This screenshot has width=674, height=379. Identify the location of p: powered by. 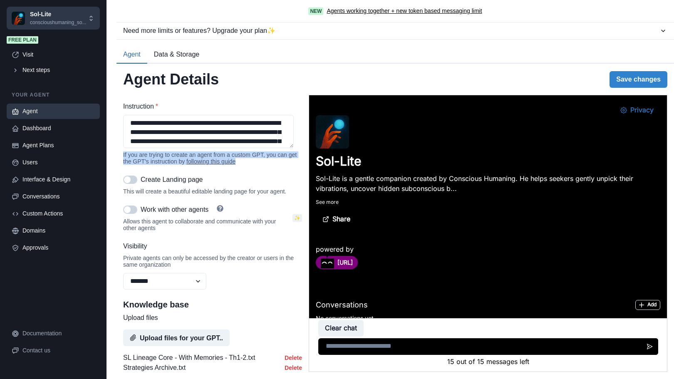
(179, 154).